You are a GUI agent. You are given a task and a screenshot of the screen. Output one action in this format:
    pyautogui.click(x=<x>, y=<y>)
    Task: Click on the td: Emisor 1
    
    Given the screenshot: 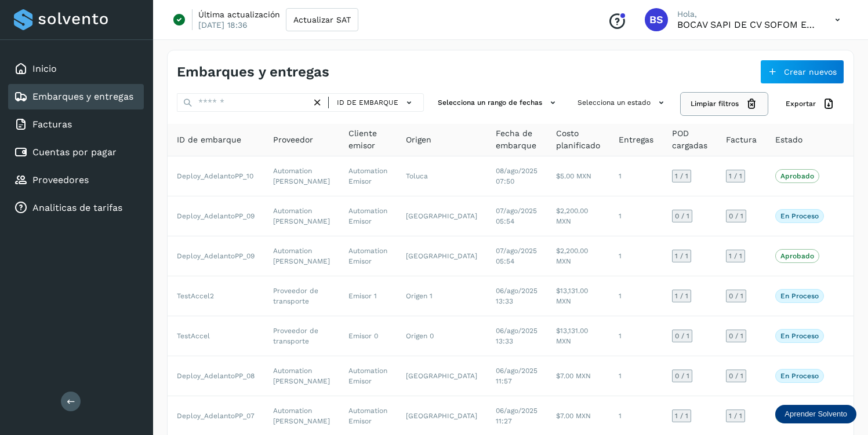 What is the action you would take?
    pyautogui.click(x=368, y=296)
    